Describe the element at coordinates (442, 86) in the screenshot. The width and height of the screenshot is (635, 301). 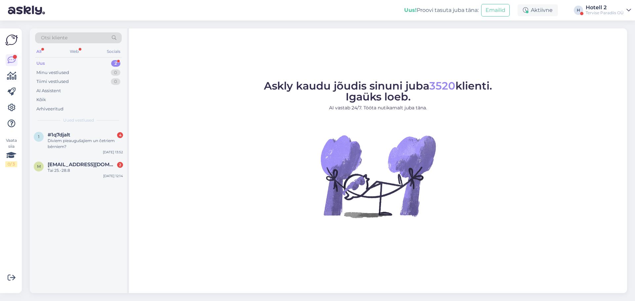
I see `span: 3520` at that location.